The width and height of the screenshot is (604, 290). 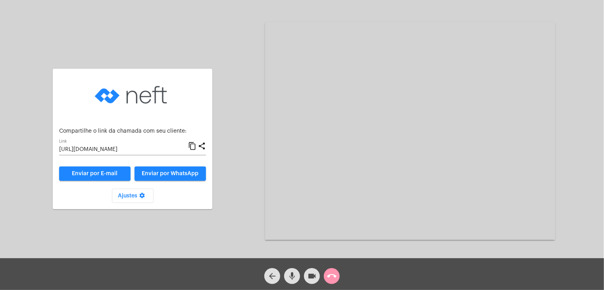 What do you see at coordinates (292, 276) in the screenshot?
I see `mat-icon: mic` at bounding box center [292, 276].